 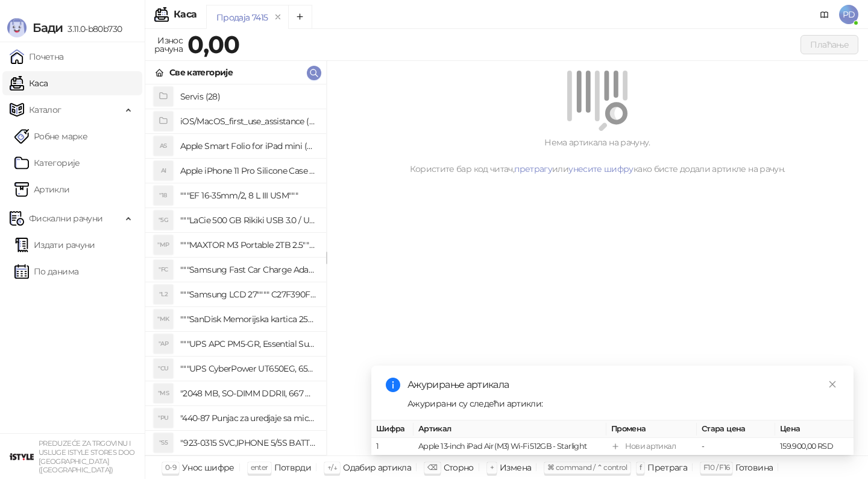 I want to click on div: Ажурирани су следећи артикли:, so click(x=623, y=404).